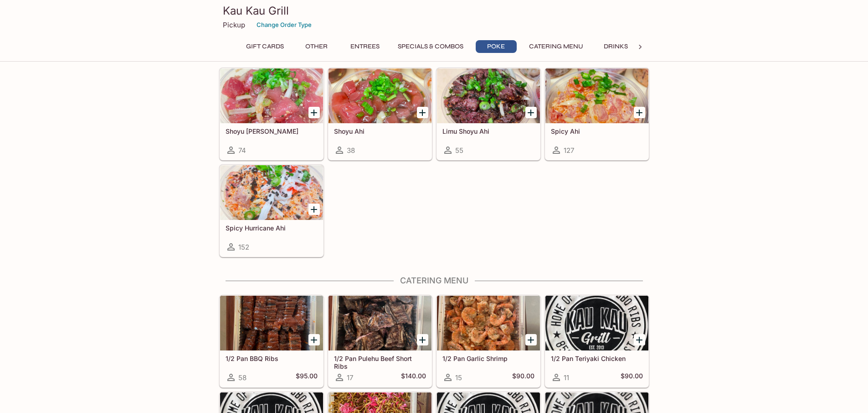 The height and width of the screenshot is (413, 868). What do you see at coordinates (489, 96) in the screenshot?
I see `div: Limu Shoyu Ahi` at bounding box center [489, 96].